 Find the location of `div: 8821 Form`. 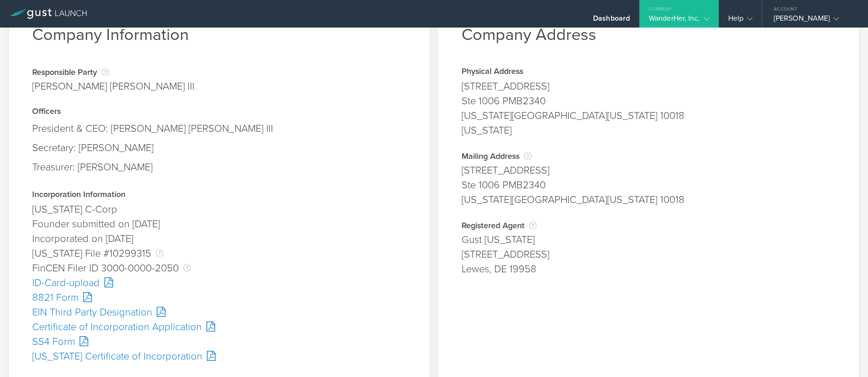

div: 8821 Form is located at coordinates (220, 298).